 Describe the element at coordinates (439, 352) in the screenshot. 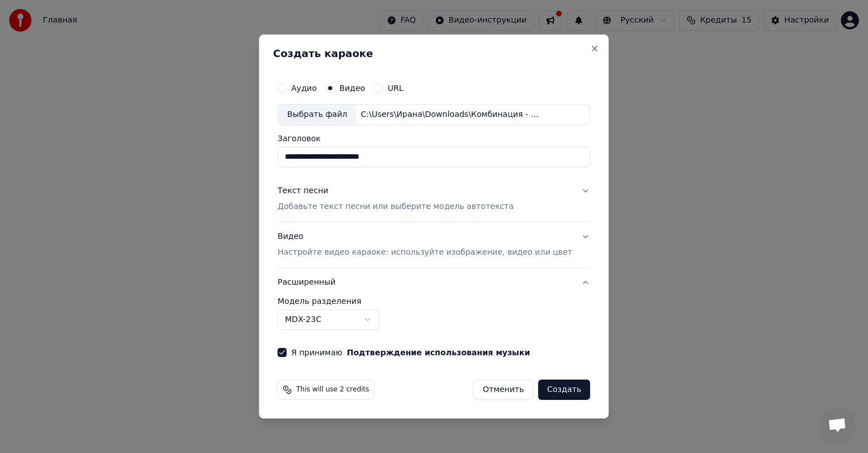

I see `button: Я принимаю` at that location.